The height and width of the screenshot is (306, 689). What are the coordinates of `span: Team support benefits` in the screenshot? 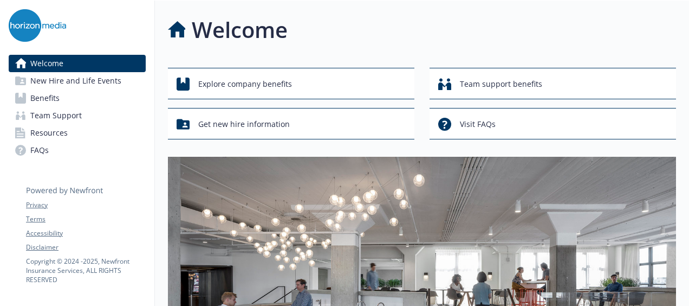 It's located at (501, 84).